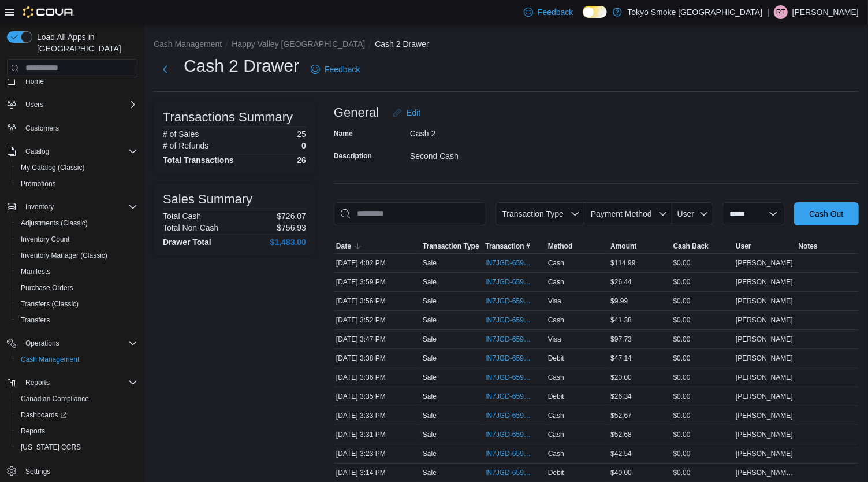 This screenshot has height=482, width=868. I want to click on button: Date, so click(377, 246).